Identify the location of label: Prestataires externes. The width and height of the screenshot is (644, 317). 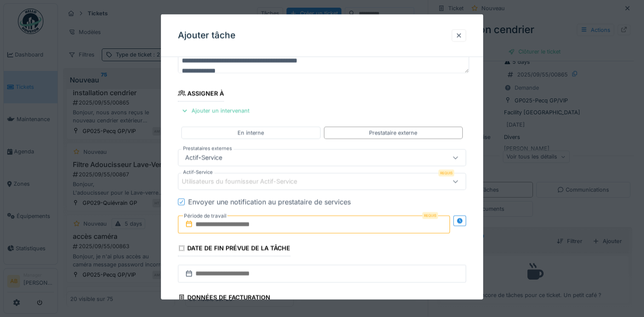
(207, 148).